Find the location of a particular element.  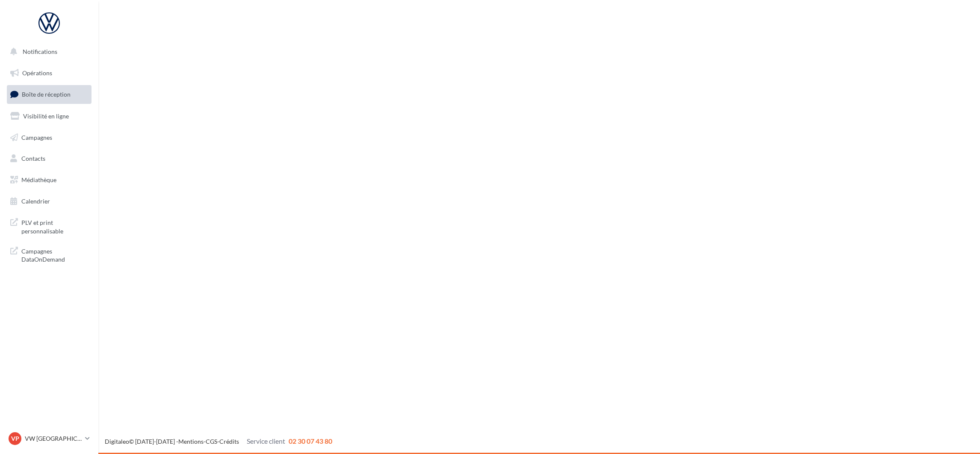

span: Boîte de réception is located at coordinates (46, 94).